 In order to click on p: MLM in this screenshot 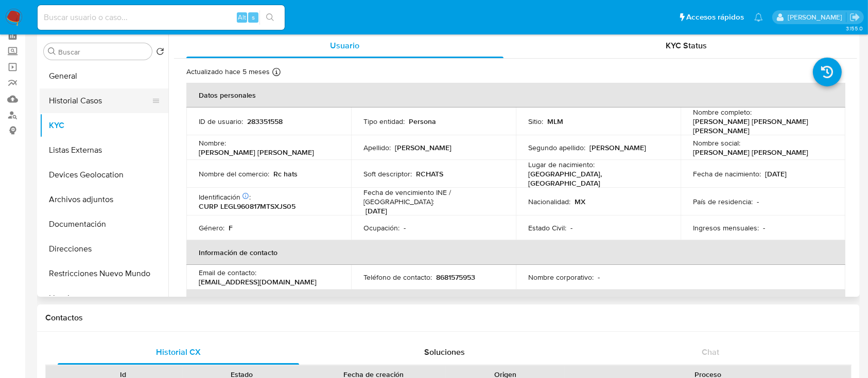, I will do `click(555, 121)`.